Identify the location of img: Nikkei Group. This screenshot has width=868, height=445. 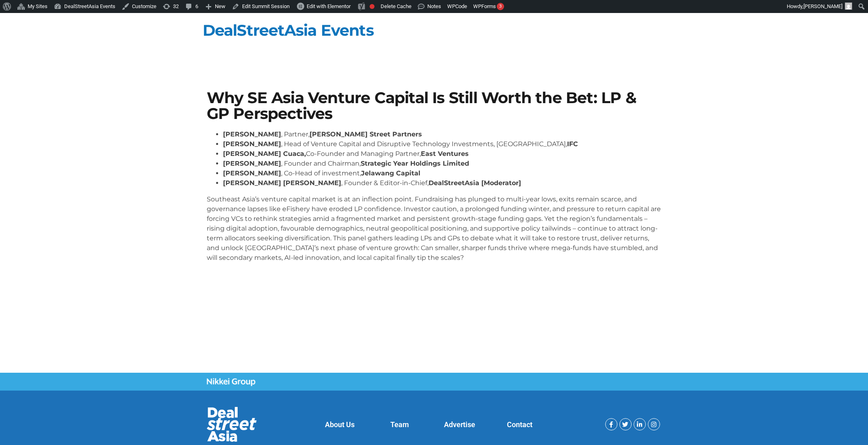
(231, 382).